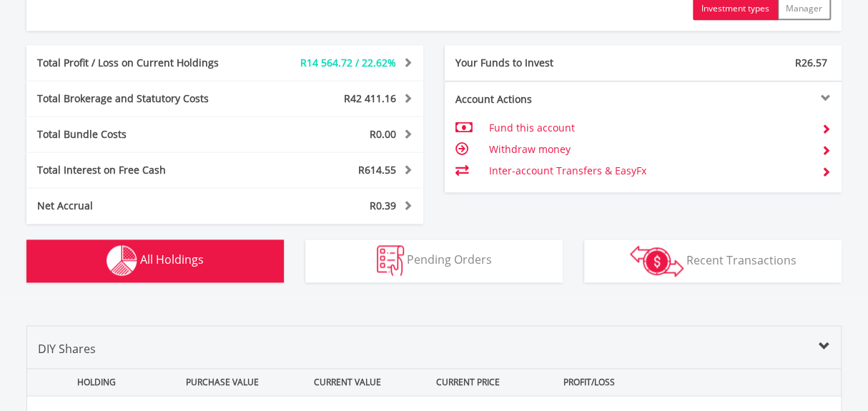 The width and height of the screenshot is (868, 411). What do you see at coordinates (649, 150) in the screenshot?
I see `td: Withdraw money` at bounding box center [649, 150].